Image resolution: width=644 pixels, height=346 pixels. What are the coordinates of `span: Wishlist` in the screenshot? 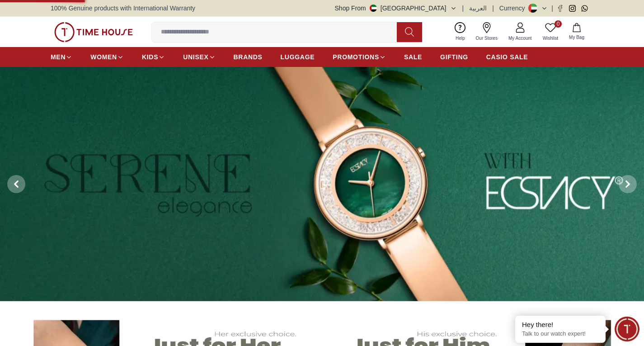 It's located at (551, 38).